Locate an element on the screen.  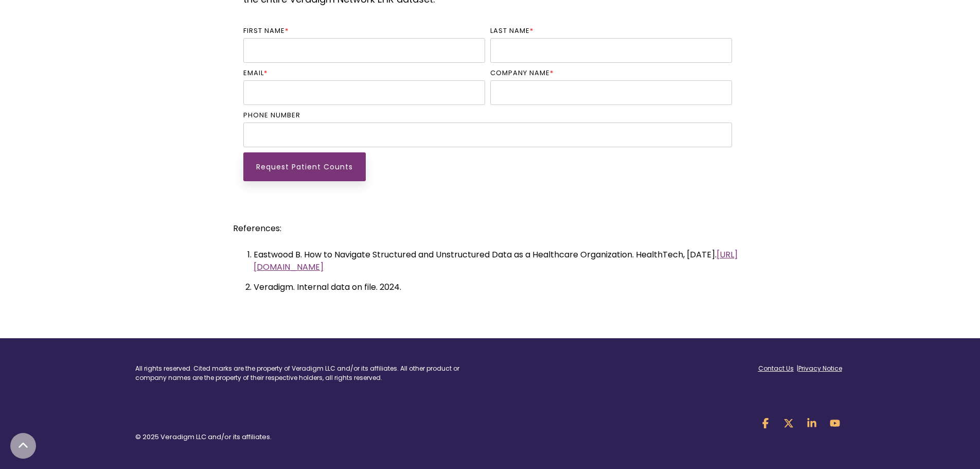
span: Eastwood B. How to Navigate Structured and Unstructured Data as a Healthcare Organization. Health... is located at coordinates (485, 254).